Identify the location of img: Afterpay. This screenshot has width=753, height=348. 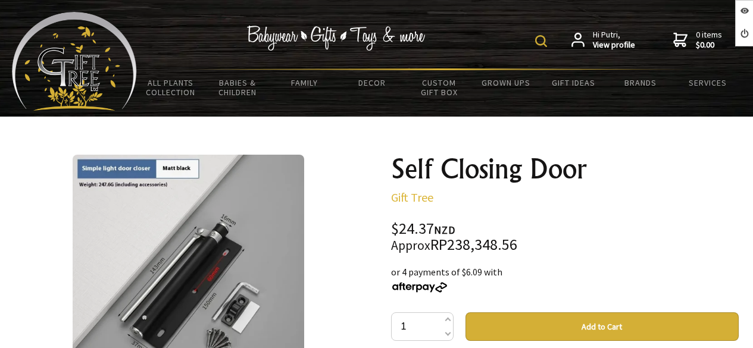
(420, 287).